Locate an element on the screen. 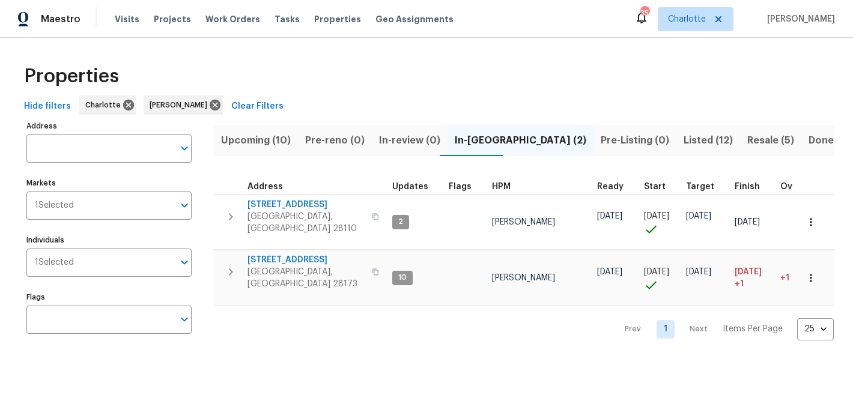 The width and height of the screenshot is (853, 404). span: Work Orders is located at coordinates (232, 19).